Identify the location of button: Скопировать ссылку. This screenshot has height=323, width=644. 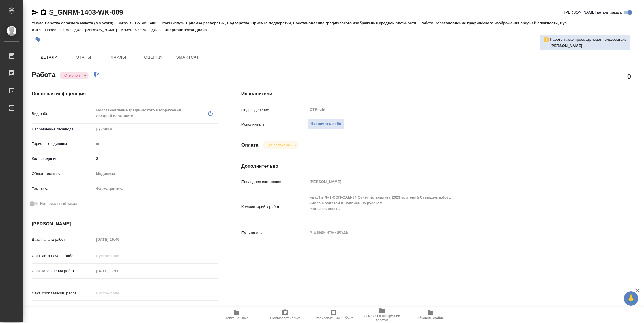
(44, 13).